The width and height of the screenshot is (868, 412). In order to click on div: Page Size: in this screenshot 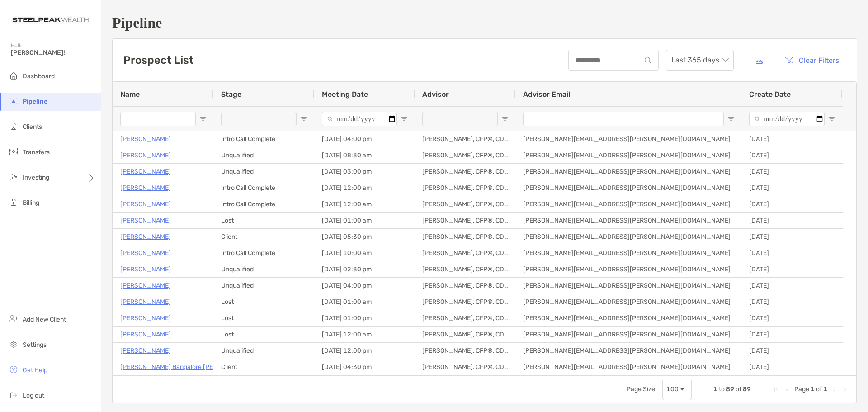, I will do `click(642, 389)`.